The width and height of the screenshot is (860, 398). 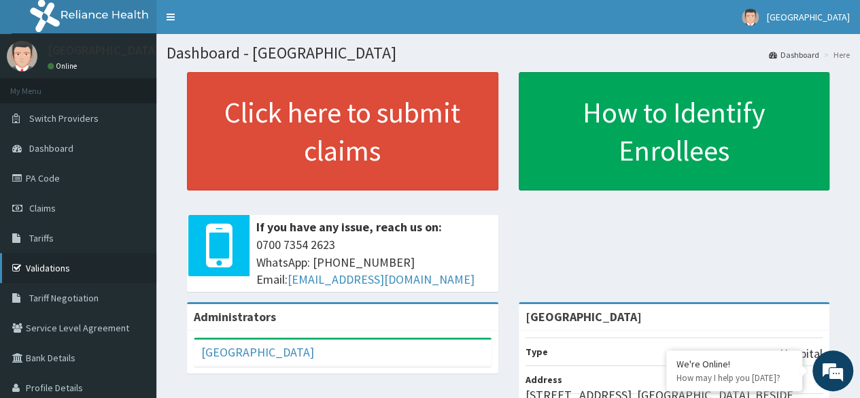 What do you see at coordinates (41, 238) in the screenshot?
I see `span: Tariffs` at bounding box center [41, 238].